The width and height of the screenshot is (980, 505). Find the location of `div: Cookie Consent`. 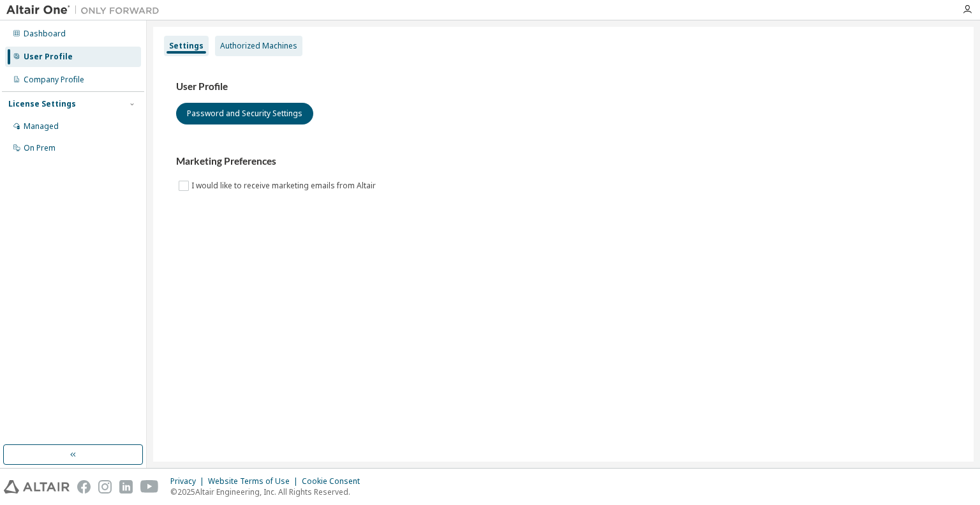

div: Cookie Consent is located at coordinates (334, 482).